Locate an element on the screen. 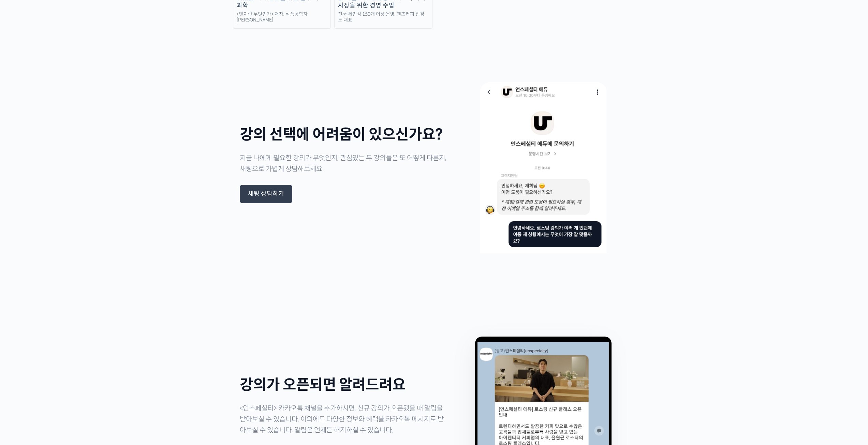 The height and width of the screenshot is (445, 868). div: 전국 체인점 150개 이상 운영, 핸즈커피 진경도 대표 is located at coordinates (384, 17).